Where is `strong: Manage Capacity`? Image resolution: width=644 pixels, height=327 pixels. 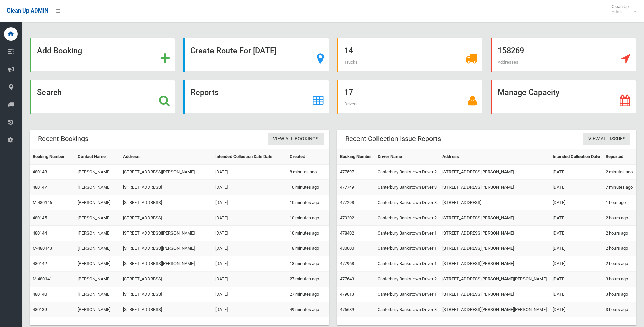 strong: Manage Capacity is located at coordinates (529, 92).